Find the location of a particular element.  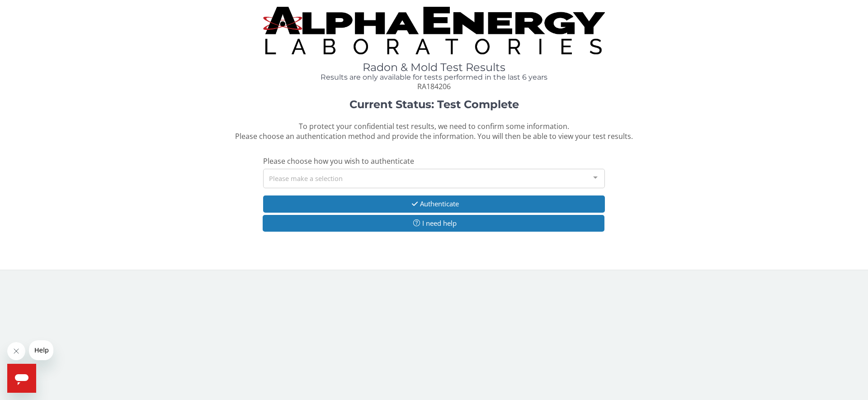

span: Please make a selection is located at coordinates (305, 178).